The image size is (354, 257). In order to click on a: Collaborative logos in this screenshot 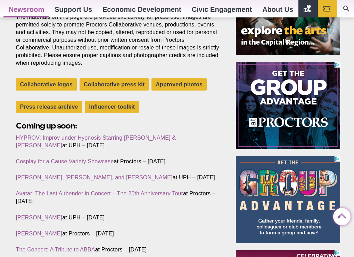, I will do `click(47, 84)`.